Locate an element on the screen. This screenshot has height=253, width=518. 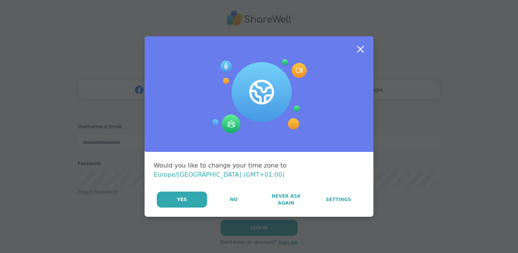
img: Session Experience is located at coordinates (259, 97).